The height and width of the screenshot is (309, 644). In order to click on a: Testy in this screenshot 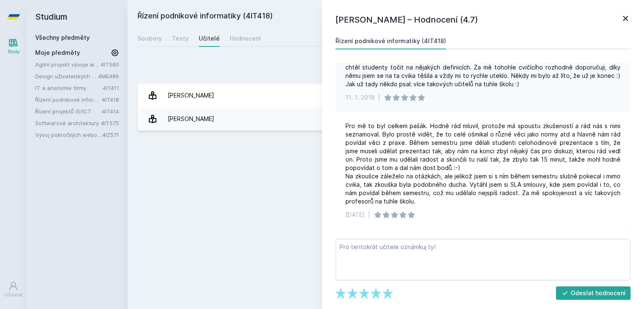, I will do `click(180, 38)`.